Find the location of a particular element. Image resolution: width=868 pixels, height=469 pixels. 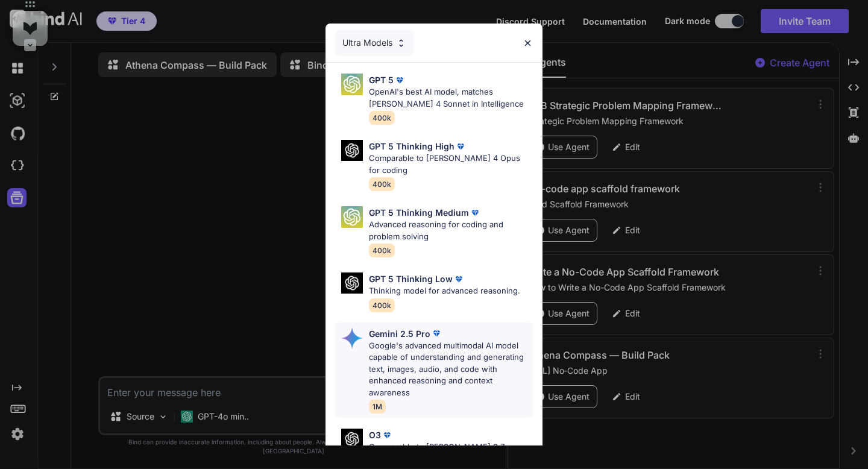

p: Thinking model for advanced reasoning. is located at coordinates (444, 291).